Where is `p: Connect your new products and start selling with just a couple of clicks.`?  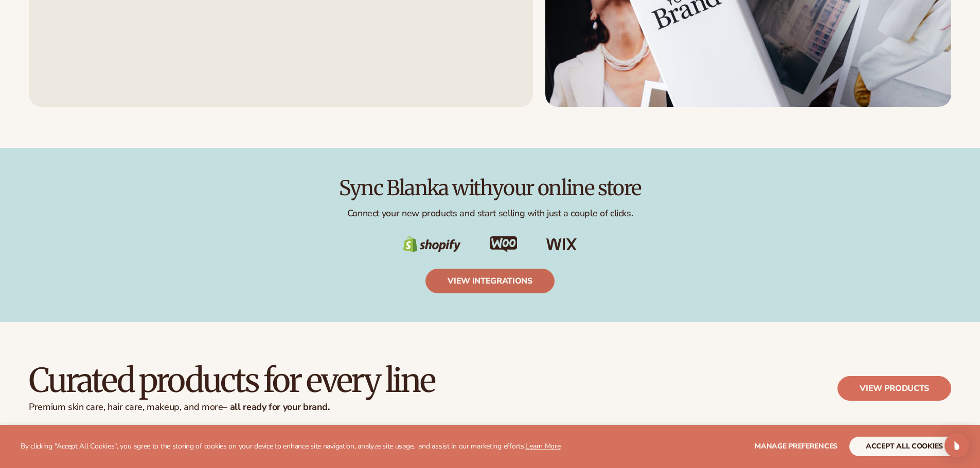 p: Connect your new products and start selling with just a couple of clicks. is located at coordinates (490, 213).